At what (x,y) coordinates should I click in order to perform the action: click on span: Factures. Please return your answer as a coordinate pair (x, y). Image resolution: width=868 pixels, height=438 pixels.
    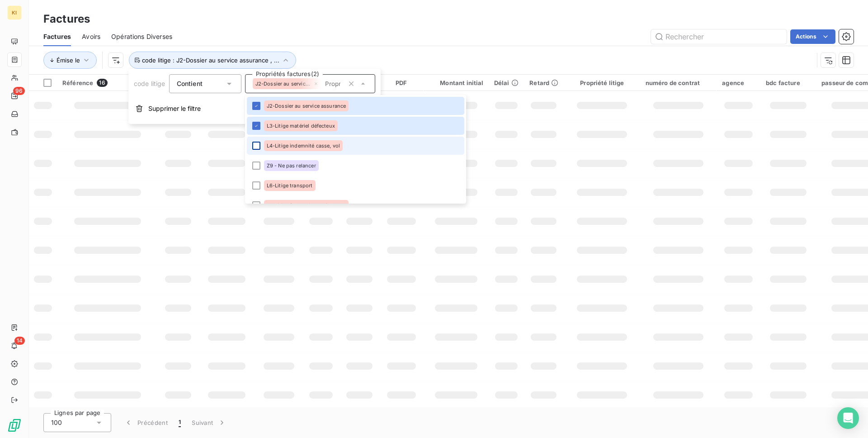
    Looking at the image, I should click on (57, 36).